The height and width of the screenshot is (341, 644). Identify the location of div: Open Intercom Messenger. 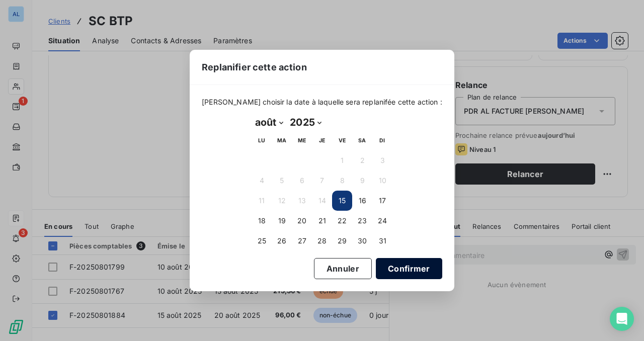
(622, 320).